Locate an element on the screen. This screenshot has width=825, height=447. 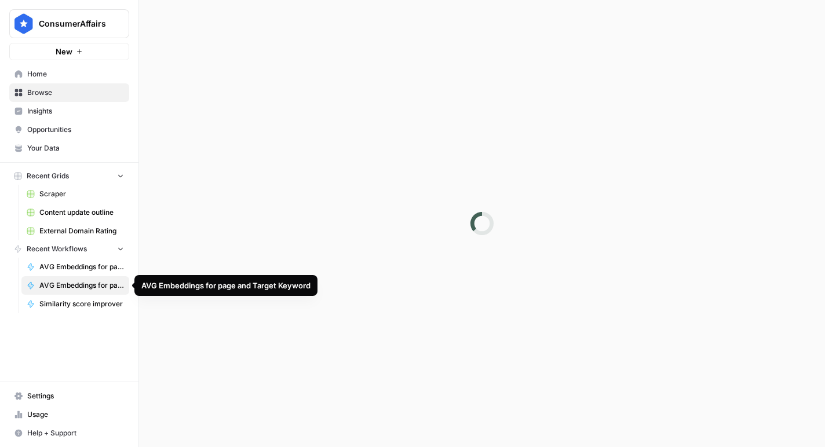
span: Insights is located at coordinates (75, 111).